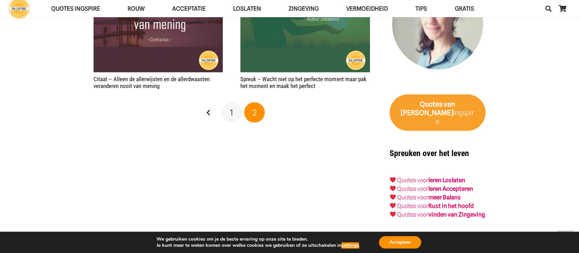 The width and height of the screenshot is (579, 253). Describe the element at coordinates (255, 112) in the screenshot. I see `span: 2` at that location.